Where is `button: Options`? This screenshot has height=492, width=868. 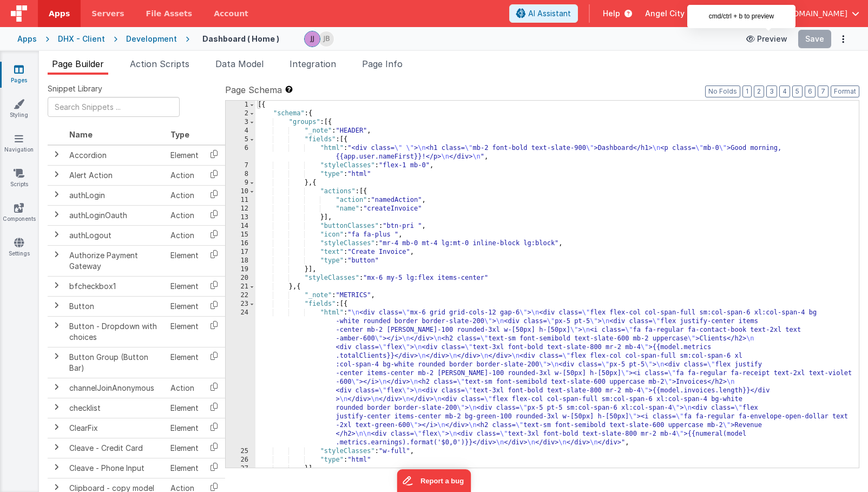
button: Options is located at coordinates (843, 39).